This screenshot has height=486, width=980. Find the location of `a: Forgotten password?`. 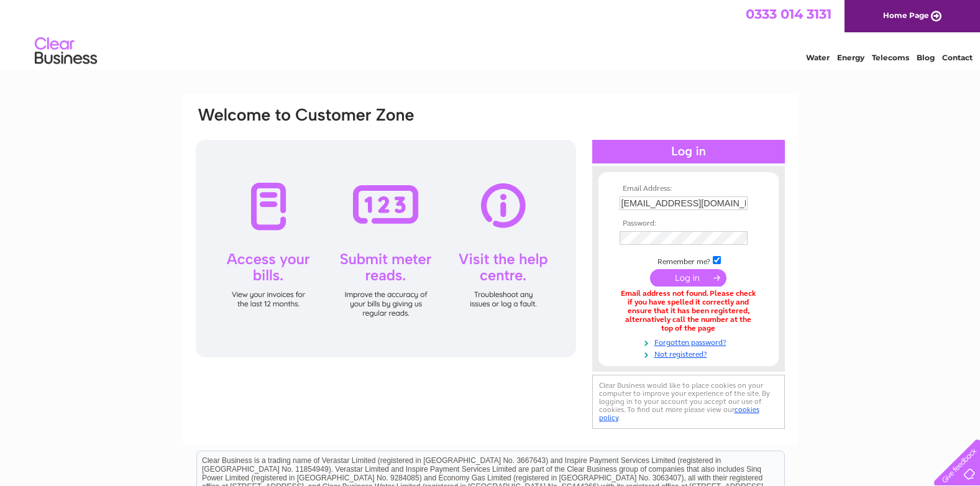

a: Forgotten password? is located at coordinates (690, 341).